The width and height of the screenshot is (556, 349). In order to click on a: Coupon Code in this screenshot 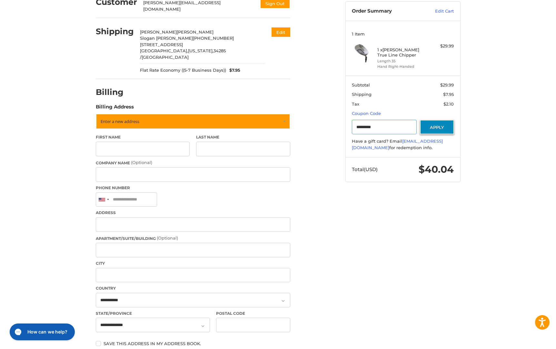, I will do `click(366, 113)`.